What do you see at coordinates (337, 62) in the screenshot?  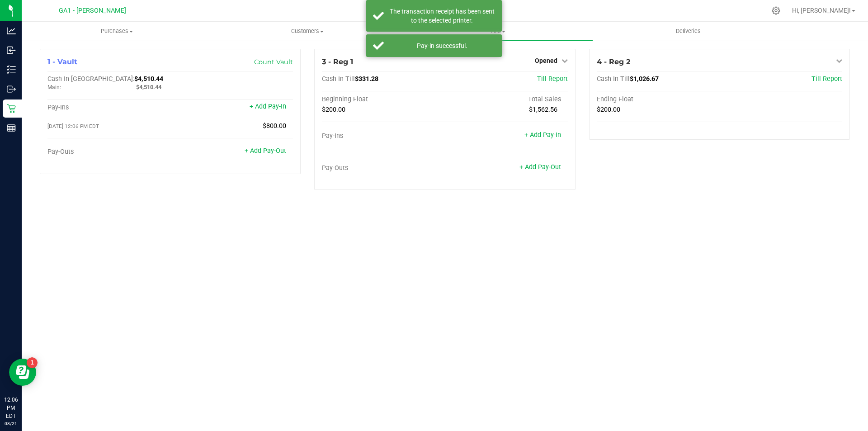 I see `span: 3 - Reg 1` at bounding box center [337, 62].